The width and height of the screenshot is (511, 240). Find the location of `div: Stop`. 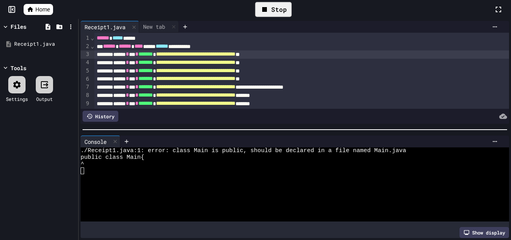

div: Stop is located at coordinates (273, 9).